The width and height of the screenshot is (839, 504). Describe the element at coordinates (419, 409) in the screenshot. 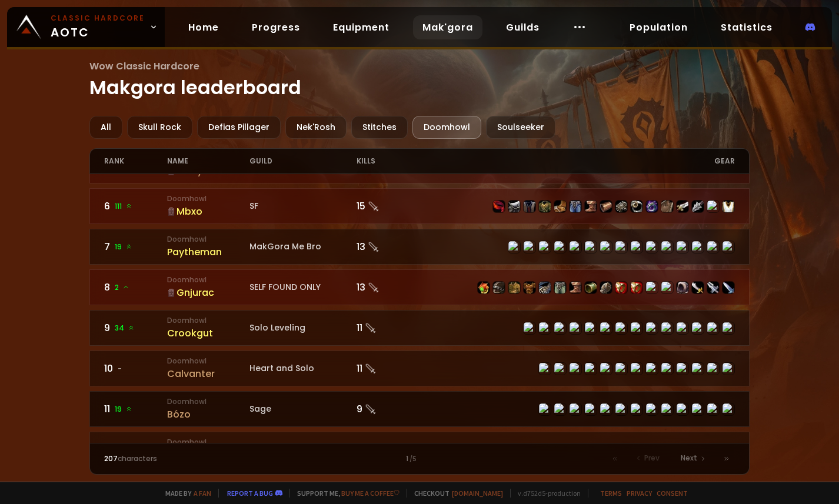

I see `a: 1119 DoomhowlBózoSage9 item-15513item-6125item-15500item-15515item-15451item-15506item-15453item-...` at that location.